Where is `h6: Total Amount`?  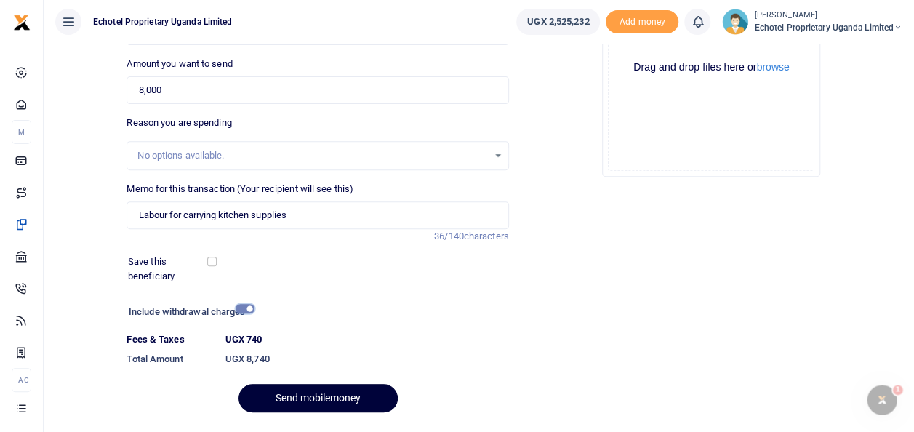
h6: Total Amount is located at coordinates (169, 359).